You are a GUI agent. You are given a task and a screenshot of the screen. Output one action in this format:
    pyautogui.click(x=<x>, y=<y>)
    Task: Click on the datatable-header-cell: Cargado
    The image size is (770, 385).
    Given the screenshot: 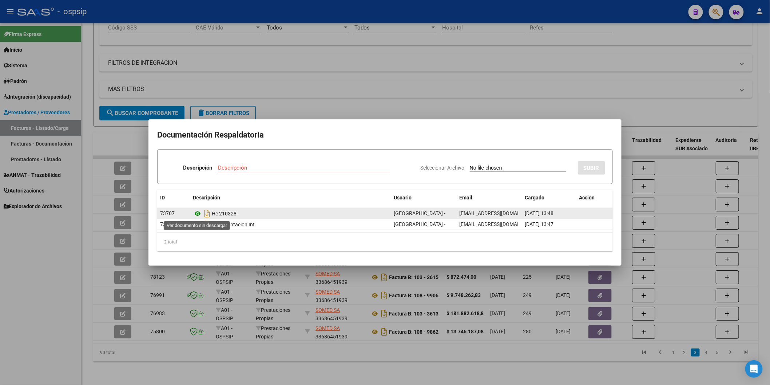 What is the action you would take?
    pyautogui.click(x=549, y=198)
    